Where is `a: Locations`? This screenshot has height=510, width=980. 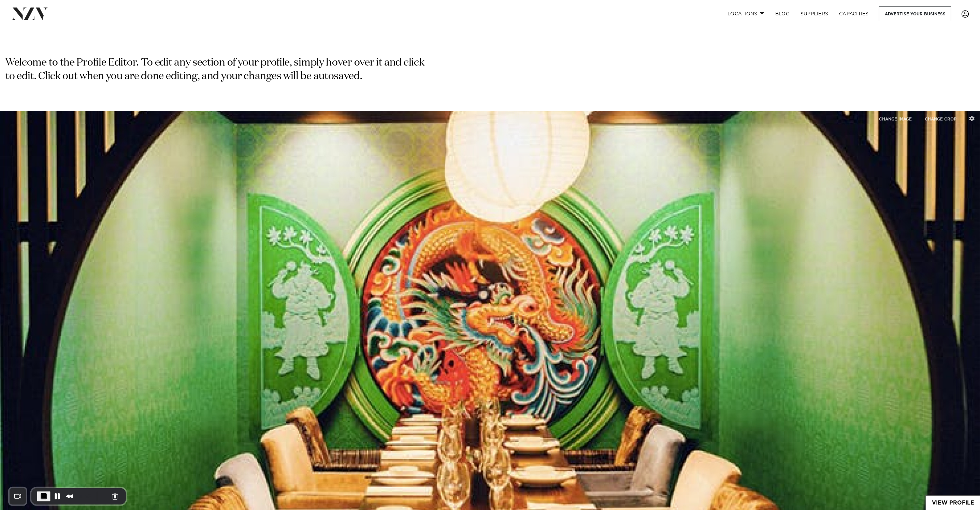
a: Locations is located at coordinates (746, 14).